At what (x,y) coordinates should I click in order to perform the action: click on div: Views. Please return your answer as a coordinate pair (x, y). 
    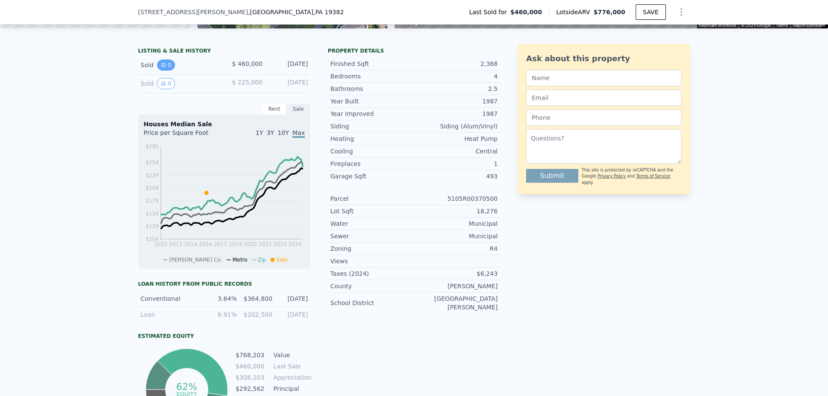
    Looking at the image, I should click on (372, 261).